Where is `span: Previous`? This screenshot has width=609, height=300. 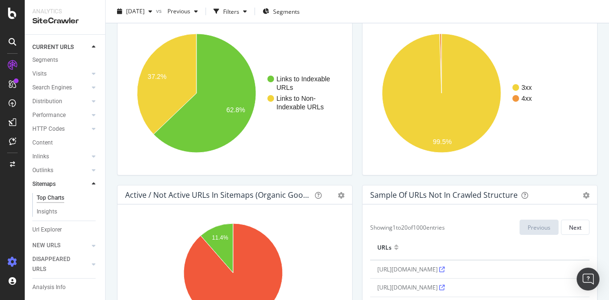
span: Previous is located at coordinates (177, 11).